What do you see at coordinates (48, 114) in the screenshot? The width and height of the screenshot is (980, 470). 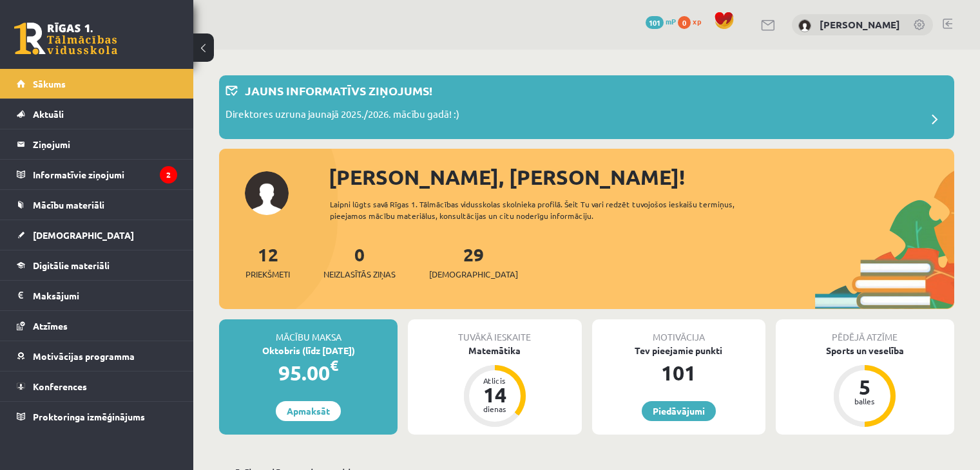 I see `span: Aktuāli` at bounding box center [48, 114].